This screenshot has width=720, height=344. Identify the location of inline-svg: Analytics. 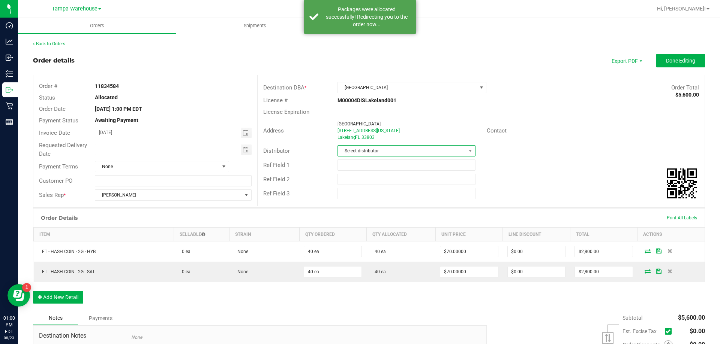
(9, 42).